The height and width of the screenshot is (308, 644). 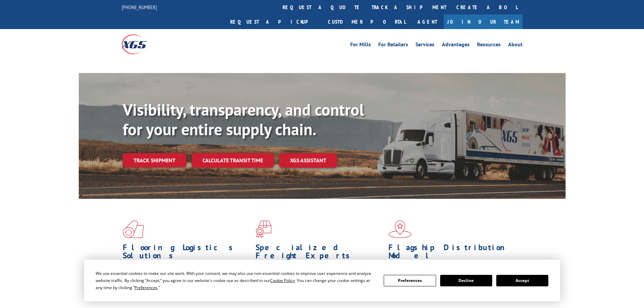 What do you see at coordinates (308, 160) in the screenshot?
I see `a: XGS ASSISTANT` at bounding box center [308, 160].